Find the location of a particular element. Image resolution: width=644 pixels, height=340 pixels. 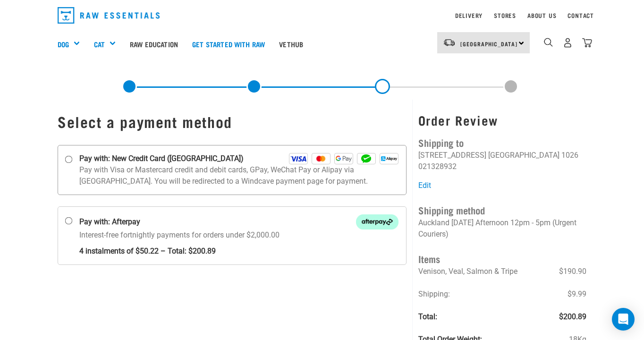

strong: Pay with: Afterpay is located at coordinates (110, 222).